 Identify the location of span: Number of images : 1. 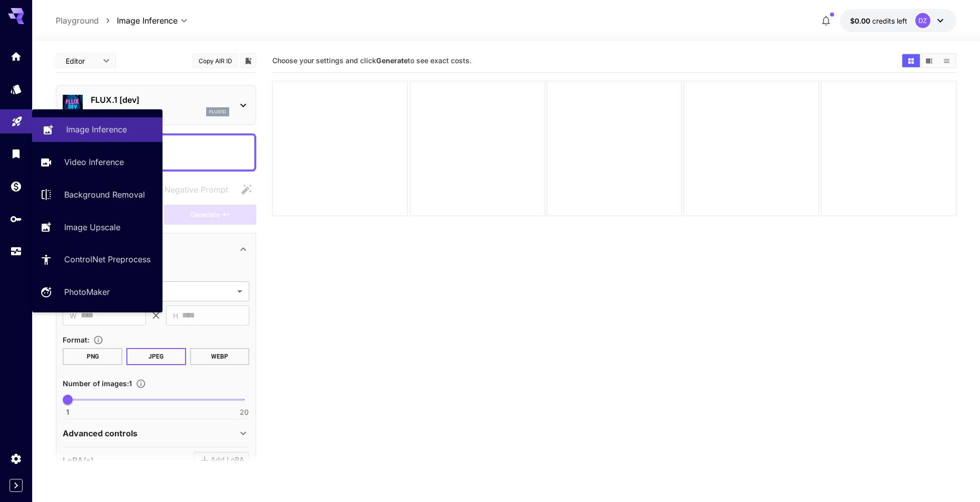
(98, 383).